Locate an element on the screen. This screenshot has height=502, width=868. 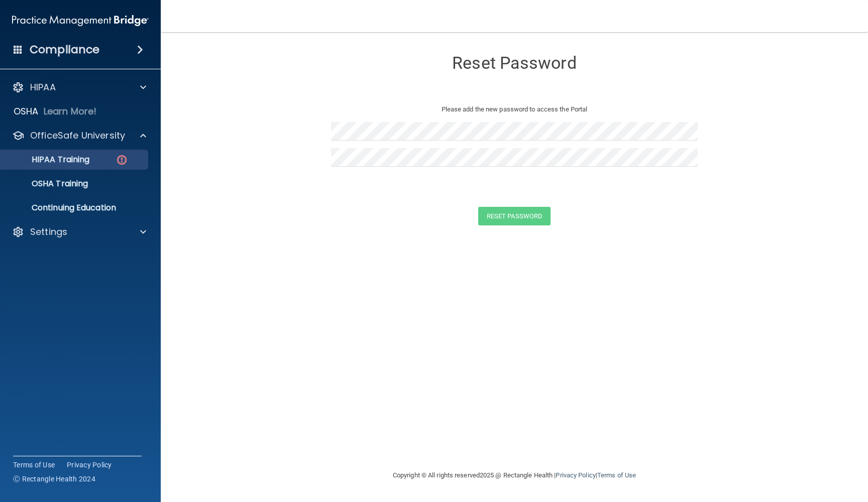
span: Ⓒ Rectangle Health 2024 is located at coordinates (54, 479).